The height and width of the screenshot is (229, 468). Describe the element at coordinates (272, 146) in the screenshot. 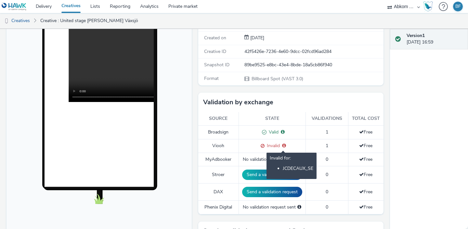

I see `span: Invalid` at that location.